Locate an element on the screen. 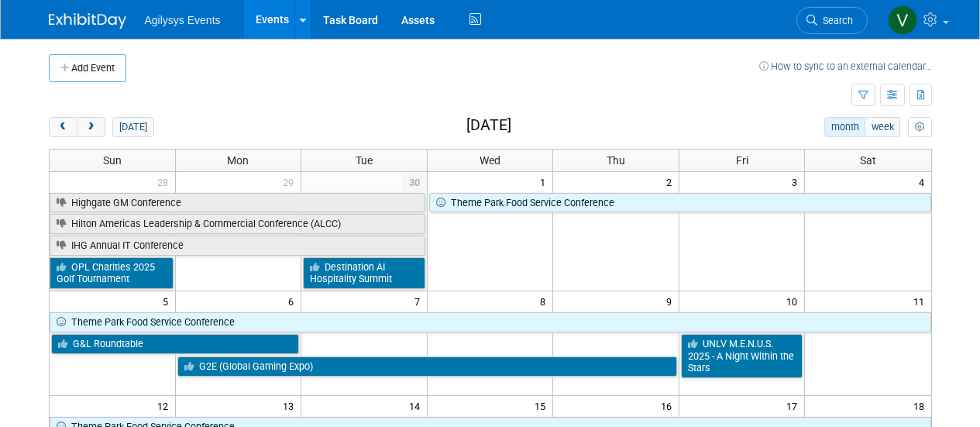 The image size is (980, 427). a: G2E (Global Gaming Expo) is located at coordinates (427, 367).